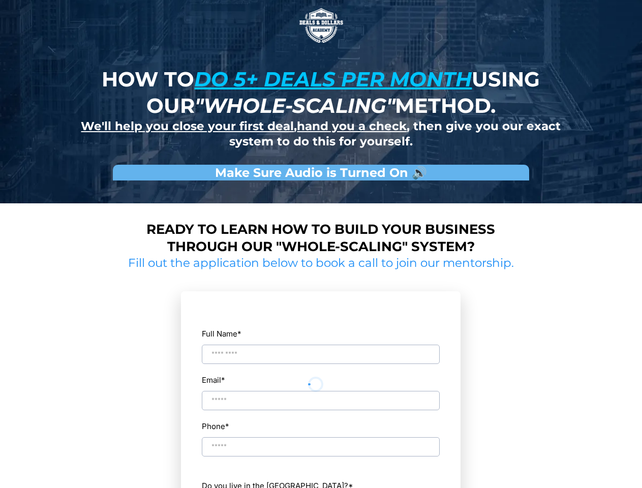 This screenshot has height=488, width=642. What do you see at coordinates (321, 238) in the screenshot?
I see `strong: Ready to learn how to build your business through our "whole-scaling" system?` at bounding box center [321, 238].